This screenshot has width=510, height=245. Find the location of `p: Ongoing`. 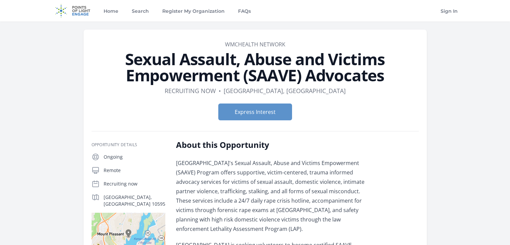

p: Ongoing is located at coordinates (135, 157).